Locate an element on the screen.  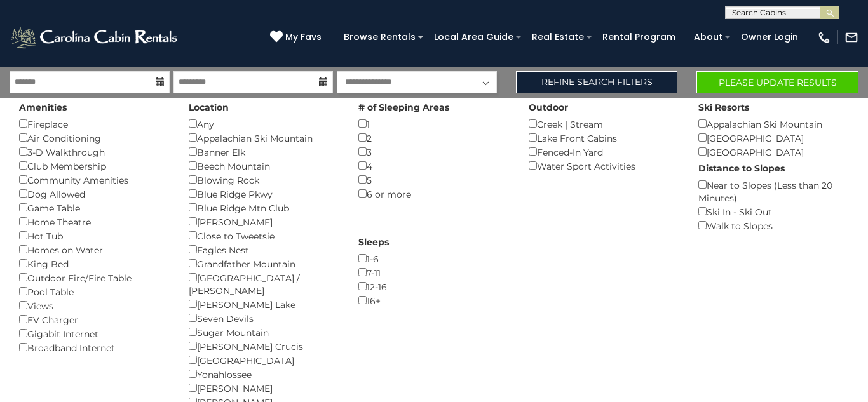
div: 3 is located at coordinates (433, 152).